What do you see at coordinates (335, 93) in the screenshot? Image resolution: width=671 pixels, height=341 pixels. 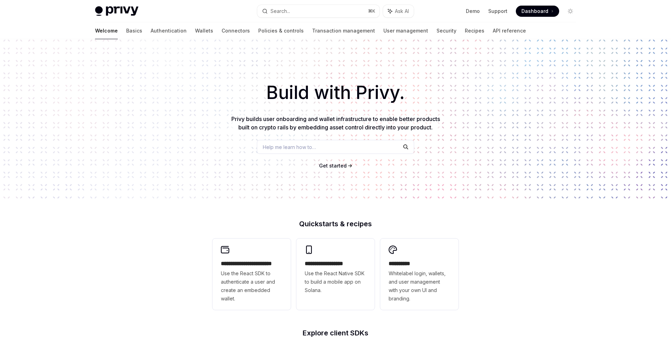 I see `h1: Build with Privy.` at bounding box center [335, 93].